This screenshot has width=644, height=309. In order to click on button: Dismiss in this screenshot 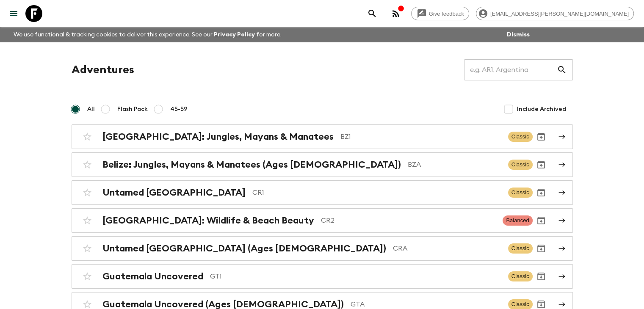, I will do `click(518, 35)`.